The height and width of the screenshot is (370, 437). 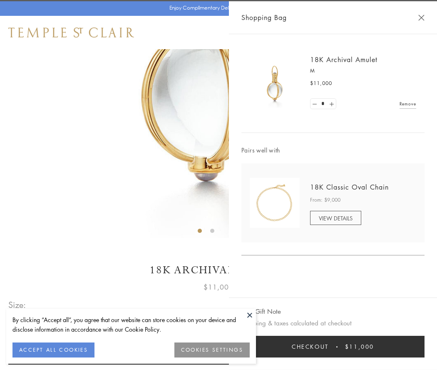 What do you see at coordinates (333, 150) in the screenshot?
I see `span: Pairs well with` at bounding box center [333, 150].